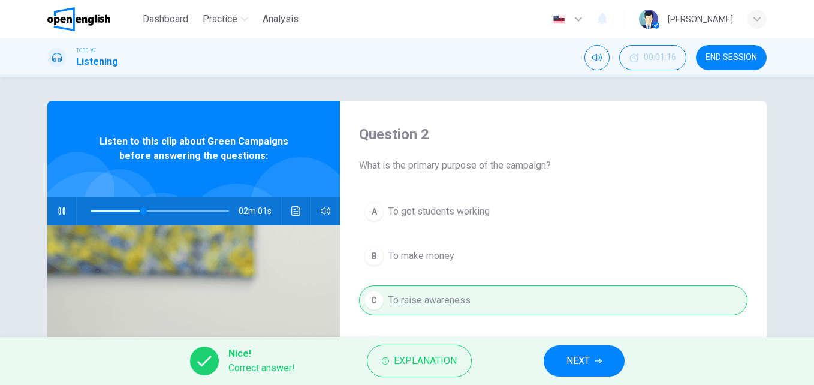 This screenshot has width=814, height=385. What do you see at coordinates (225, 19) in the screenshot?
I see `button: Practice` at bounding box center [225, 19].